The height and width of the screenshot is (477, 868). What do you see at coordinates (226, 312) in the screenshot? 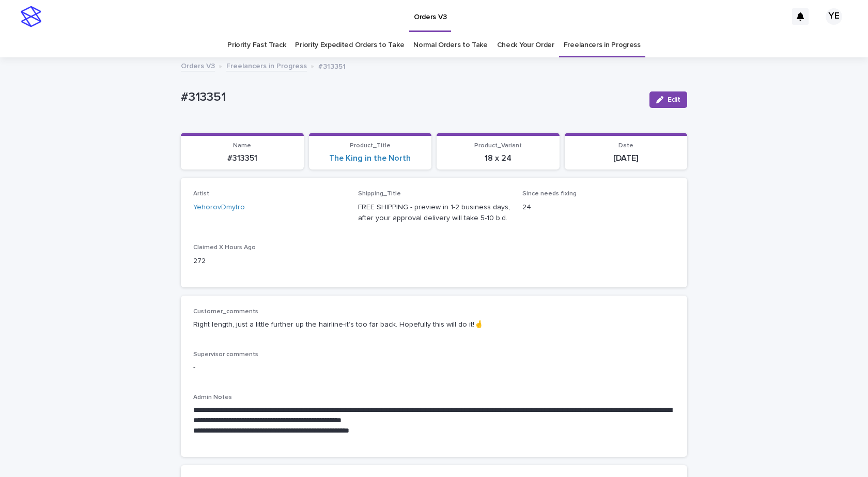
I see `span: Customer_comments` at bounding box center [226, 312].